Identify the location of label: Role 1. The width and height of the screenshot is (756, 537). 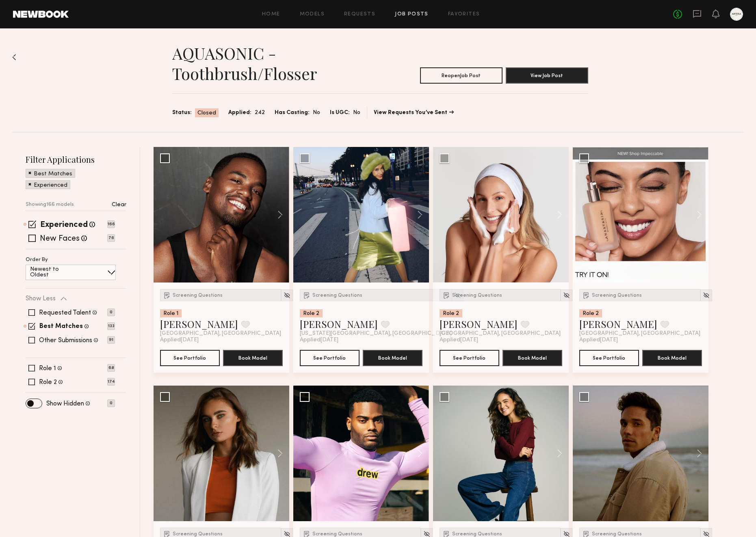
(47, 369).